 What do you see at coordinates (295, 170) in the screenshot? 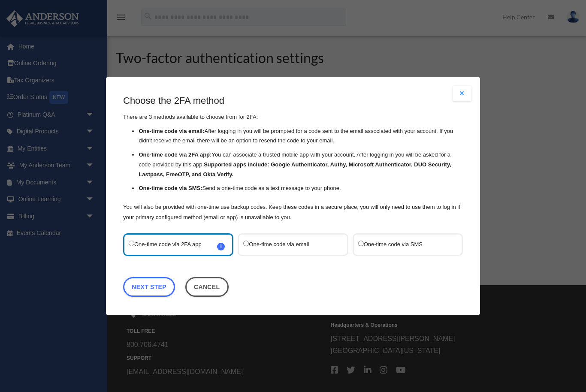
I see `strong: Supported apps include: Google Authenticator, Authy, Microsoft Authenticator, DUO Security, Lastp...` at bounding box center [295, 170].